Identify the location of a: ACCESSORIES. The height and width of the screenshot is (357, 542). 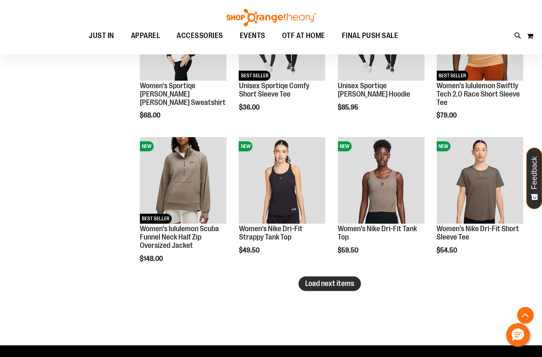
(200, 36).